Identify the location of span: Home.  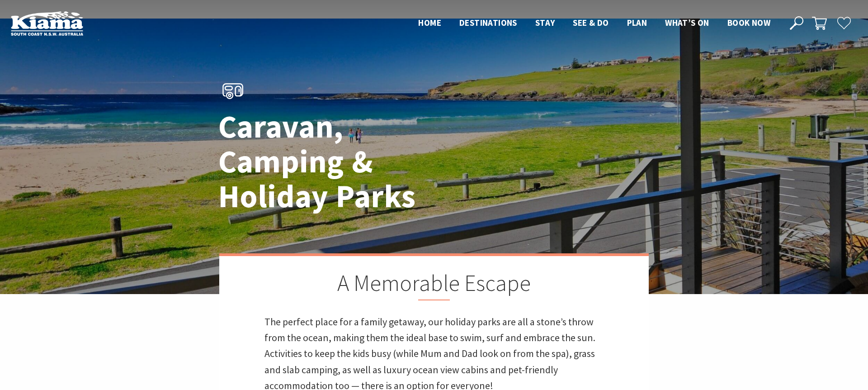
(429, 22).